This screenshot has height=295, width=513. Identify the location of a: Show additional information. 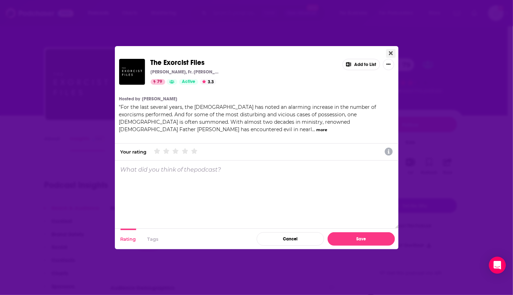
(389, 152).